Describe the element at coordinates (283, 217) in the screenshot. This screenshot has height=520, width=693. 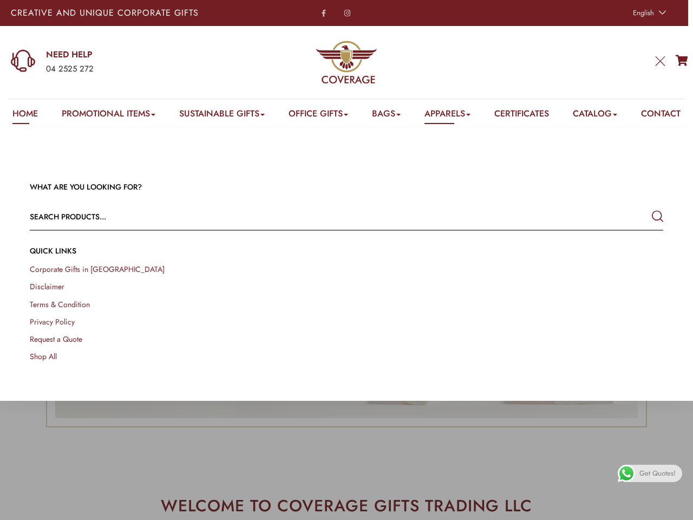
I see `input: Search products...` at that location.